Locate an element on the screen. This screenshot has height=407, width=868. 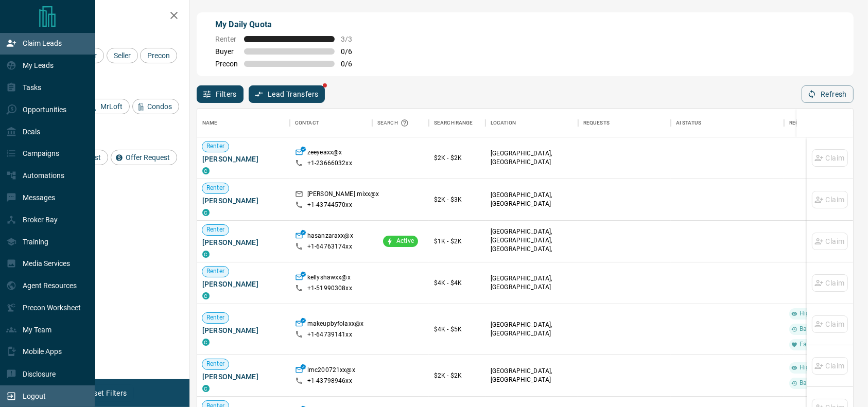
span: Offer Request is located at coordinates (148, 157).